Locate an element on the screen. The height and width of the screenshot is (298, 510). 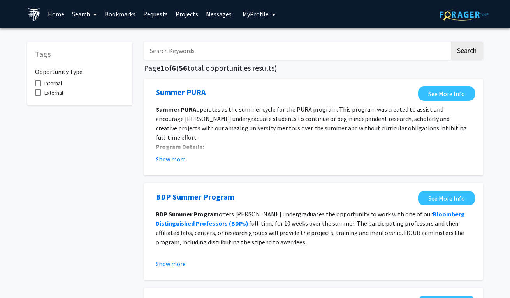
a: Bookmarks is located at coordinates (120, 14).